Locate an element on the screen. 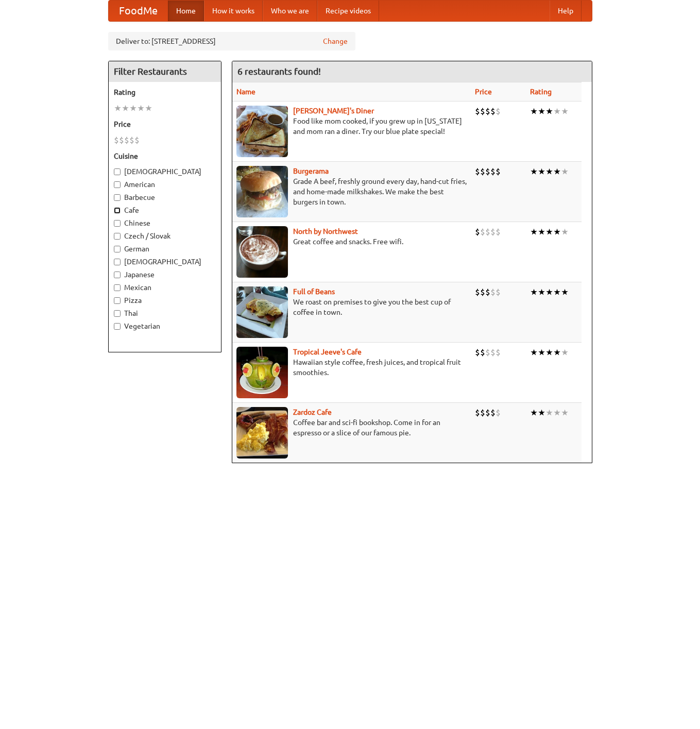 This screenshot has width=700, height=729. a: Rating is located at coordinates (541, 92).